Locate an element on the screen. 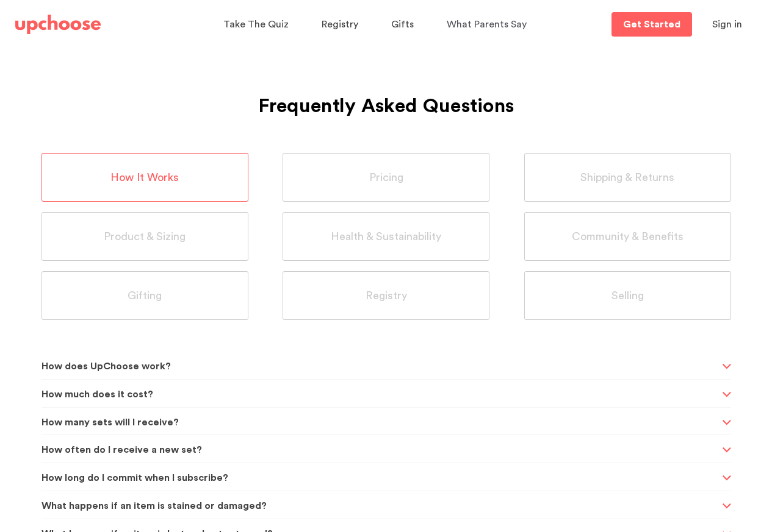  a: What Parents Say is located at coordinates (488, 25).